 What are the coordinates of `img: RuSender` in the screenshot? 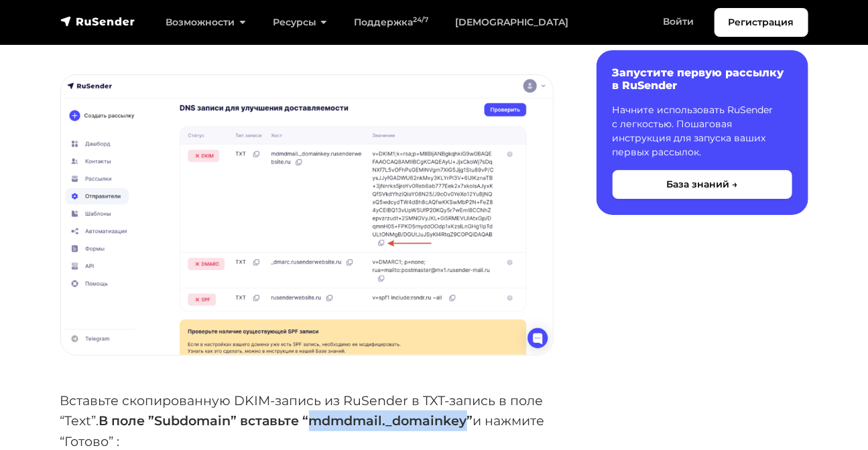 It's located at (98, 21).